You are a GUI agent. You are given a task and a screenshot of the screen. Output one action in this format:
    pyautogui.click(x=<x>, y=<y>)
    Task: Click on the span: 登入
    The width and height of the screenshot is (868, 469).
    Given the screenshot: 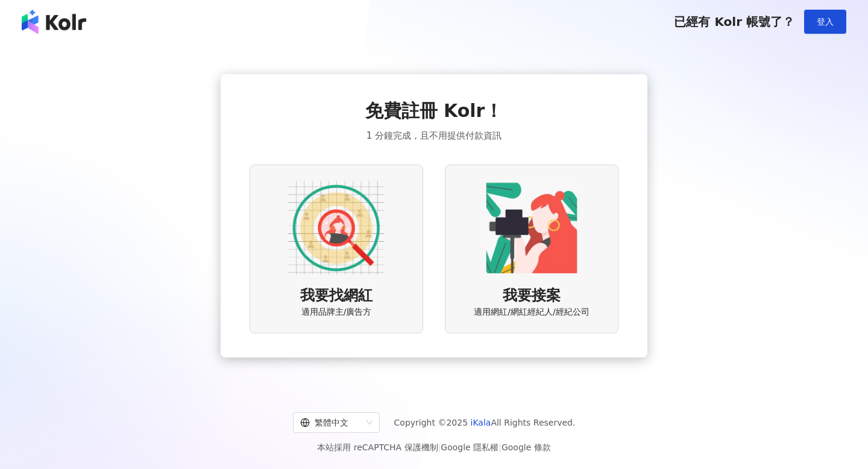 What is the action you would take?
    pyautogui.click(x=825, y=22)
    